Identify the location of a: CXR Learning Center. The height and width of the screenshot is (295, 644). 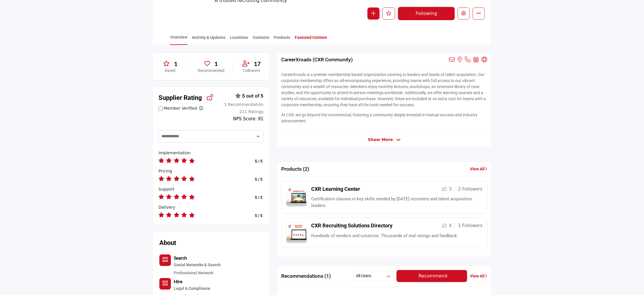
(336, 189).